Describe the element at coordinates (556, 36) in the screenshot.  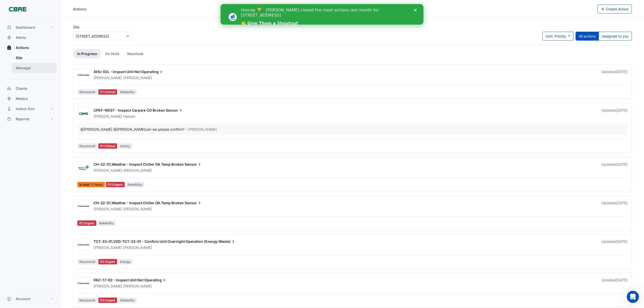
I see `span: Sort: Priority` at that location.